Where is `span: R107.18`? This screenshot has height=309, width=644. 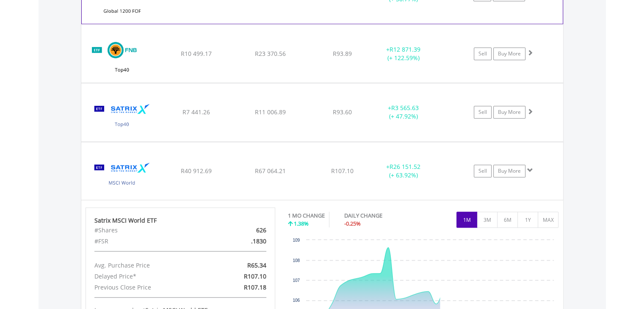
span: R107.18 is located at coordinates (255, 287).